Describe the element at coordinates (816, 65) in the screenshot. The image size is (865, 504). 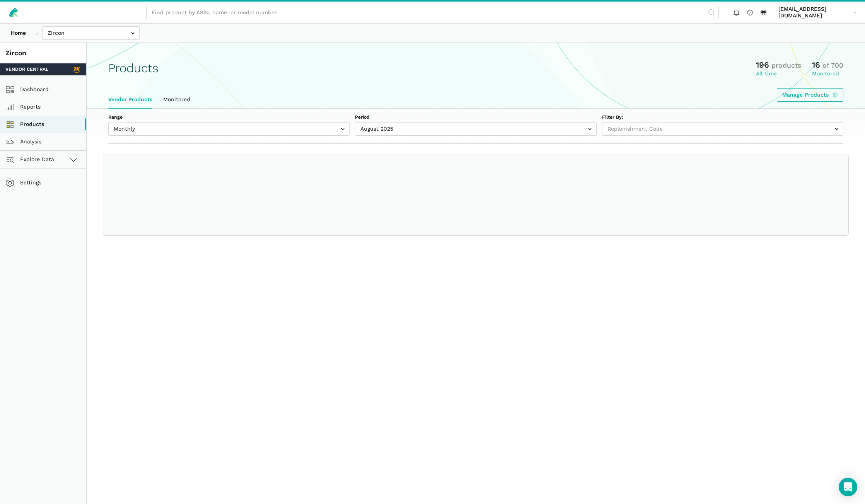
I see `span: 16` at that location.